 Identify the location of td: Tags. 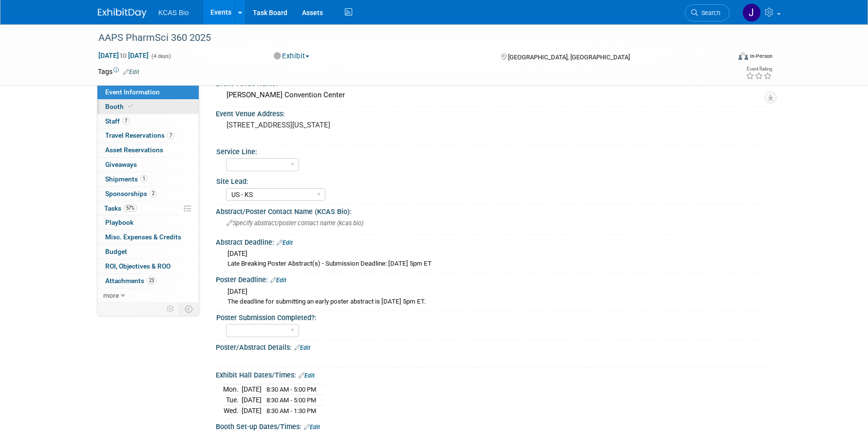
(119, 72).